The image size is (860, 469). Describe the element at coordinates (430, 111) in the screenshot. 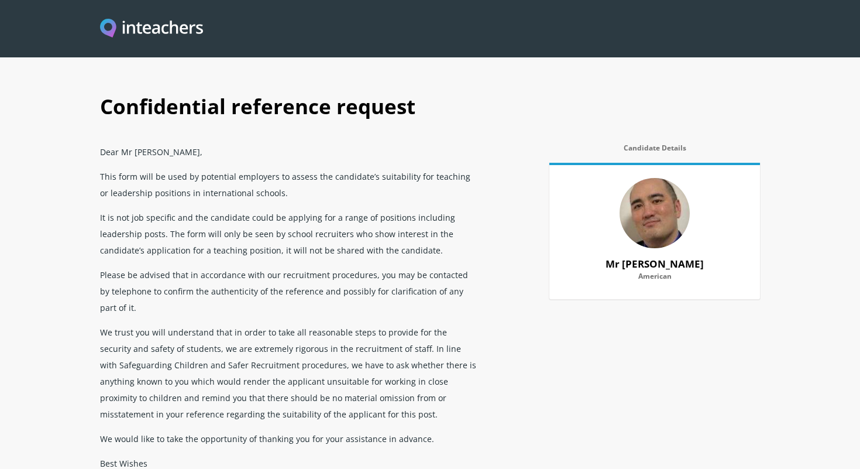

I see `h1: Confidential reference request` at that location.